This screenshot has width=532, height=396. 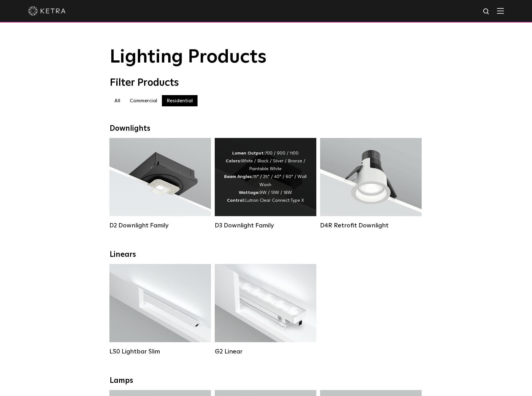 I want to click on div: LS0 Lightbar Slim, so click(x=160, y=352).